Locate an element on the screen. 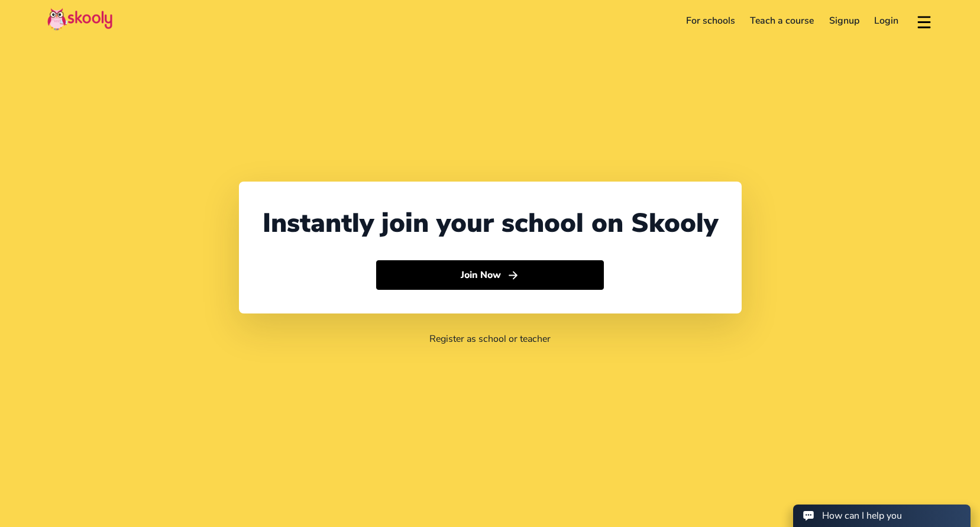  a: Register as school or teacher is located at coordinates (490, 339).